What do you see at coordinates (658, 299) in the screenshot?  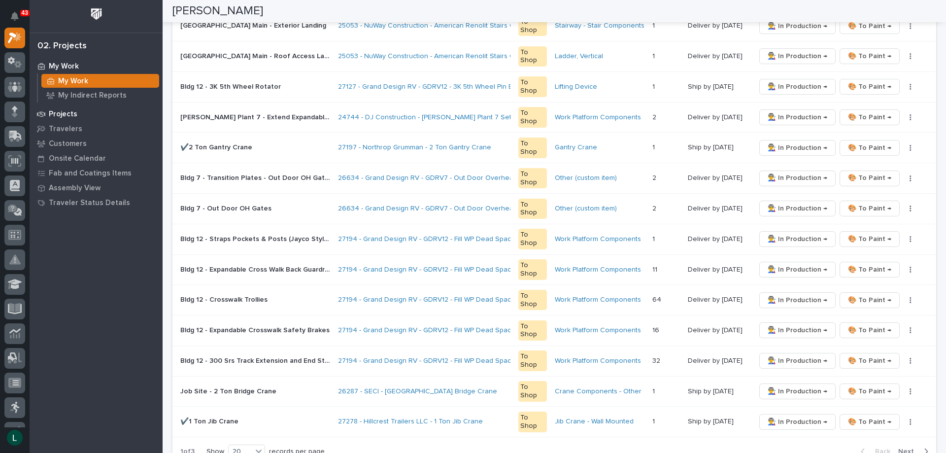 I see `p: 64` at bounding box center [658, 299].